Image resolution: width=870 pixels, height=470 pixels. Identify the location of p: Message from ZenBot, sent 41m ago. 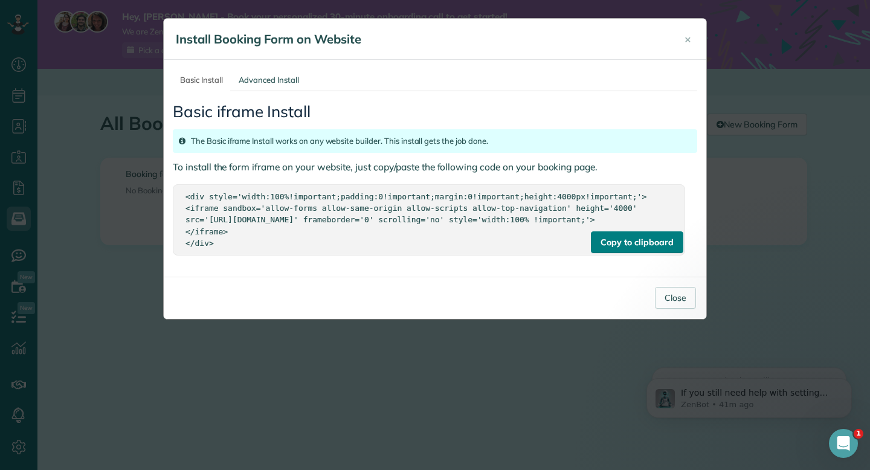
(131, 52).